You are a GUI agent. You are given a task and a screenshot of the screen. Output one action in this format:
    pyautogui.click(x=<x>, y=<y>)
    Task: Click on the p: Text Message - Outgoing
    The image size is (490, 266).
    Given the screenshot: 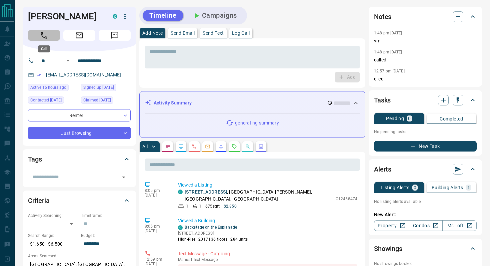 What is the action you would take?
    pyautogui.click(x=268, y=254)
    